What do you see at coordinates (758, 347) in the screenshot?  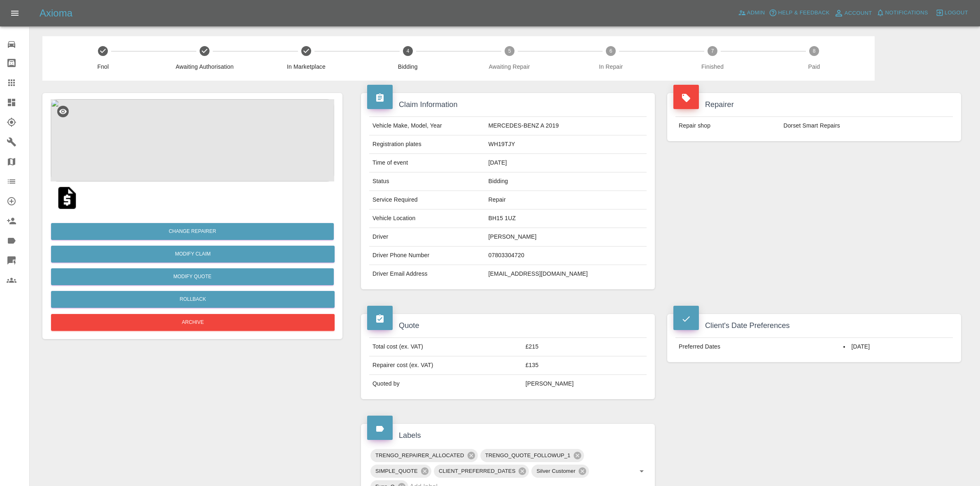 I see `td: Preferred Dates` at bounding box center [758, 347].